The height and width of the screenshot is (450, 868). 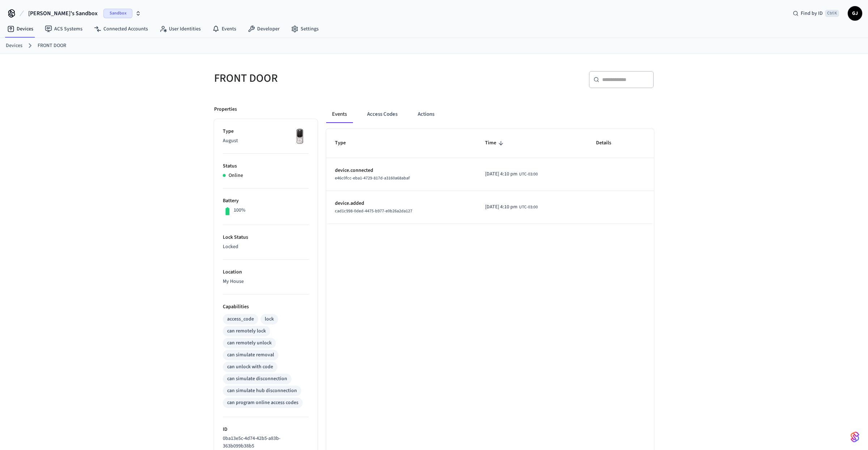 What do you see at coordinates (305, 29) in the screenshot?
I see `a: Settings` at bounding box center [305, 29].